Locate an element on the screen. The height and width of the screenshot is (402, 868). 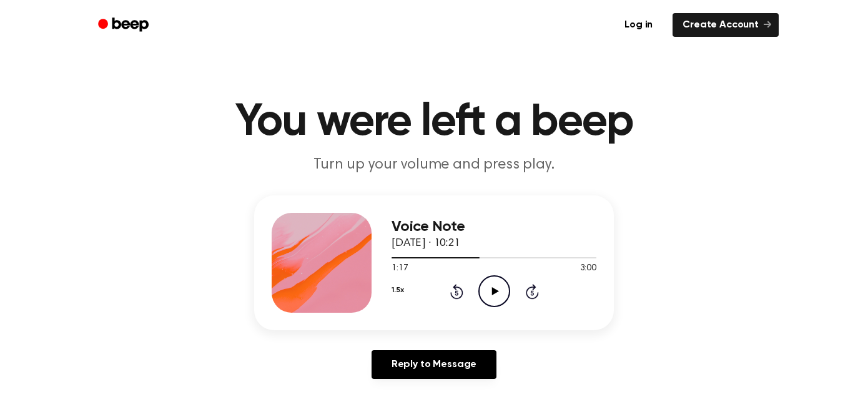
span: 1:17 is located at coordinates (400, 268).